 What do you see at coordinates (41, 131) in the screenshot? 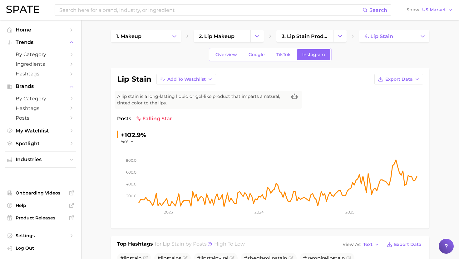
I see `span: My Watchlist` at bounding box center [41, 131].